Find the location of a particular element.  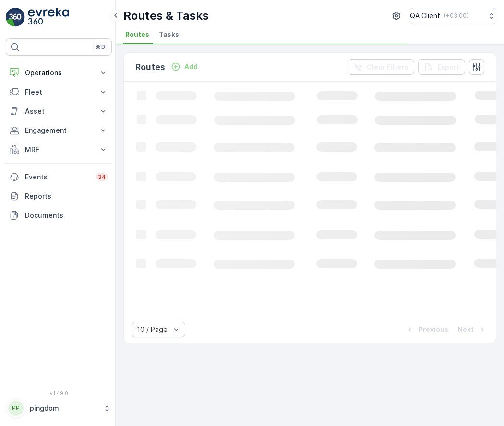

button: MRF is located at coordinates (59, 150).